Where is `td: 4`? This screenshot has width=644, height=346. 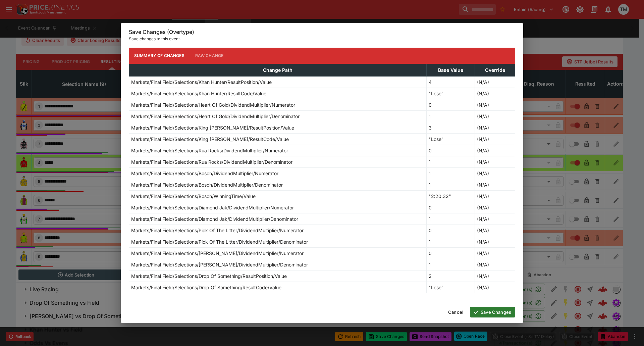 td: 4 is located at coordinates (451, 82).